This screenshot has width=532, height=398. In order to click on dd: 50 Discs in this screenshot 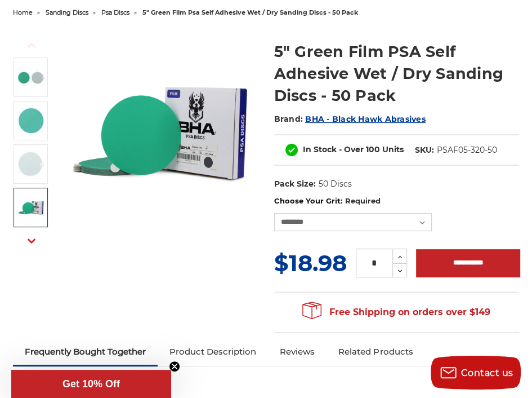, I will do `click(335, 184)`.